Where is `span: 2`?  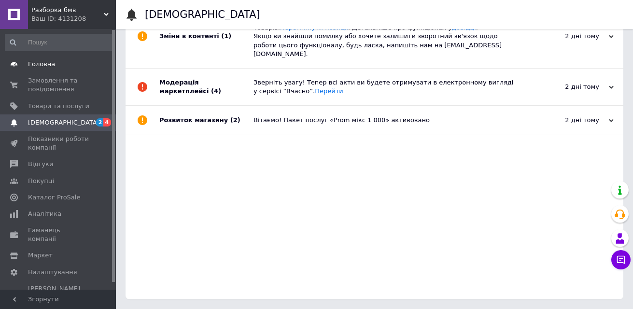
span: 2 is located at coordinates (100, 122).